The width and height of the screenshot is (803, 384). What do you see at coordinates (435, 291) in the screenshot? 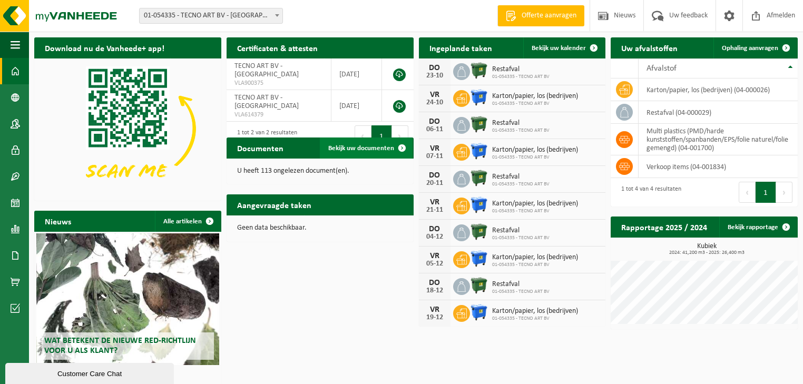
I see `div: 18-12` at bounding box center [435, 291].